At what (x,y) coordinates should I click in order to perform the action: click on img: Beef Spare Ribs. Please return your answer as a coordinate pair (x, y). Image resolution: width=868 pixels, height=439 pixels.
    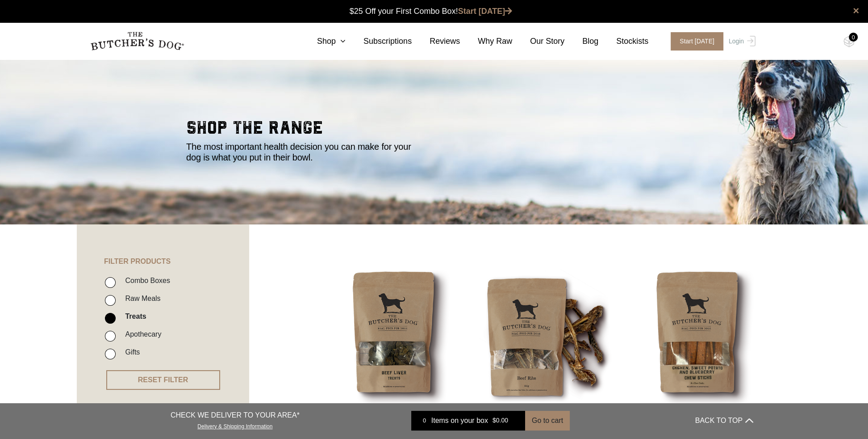
    Looking at the image, I should click on (547, 336).